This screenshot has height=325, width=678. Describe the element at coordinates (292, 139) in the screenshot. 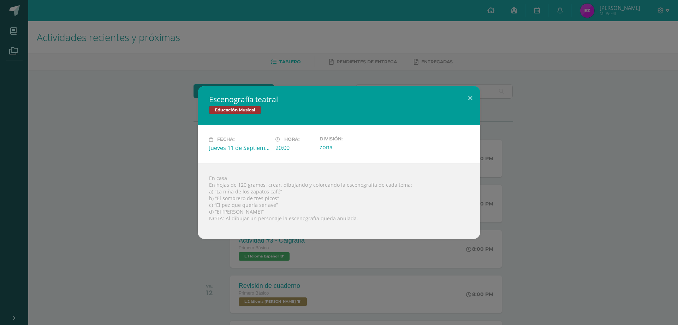

I see `span: Hora:` at that location.